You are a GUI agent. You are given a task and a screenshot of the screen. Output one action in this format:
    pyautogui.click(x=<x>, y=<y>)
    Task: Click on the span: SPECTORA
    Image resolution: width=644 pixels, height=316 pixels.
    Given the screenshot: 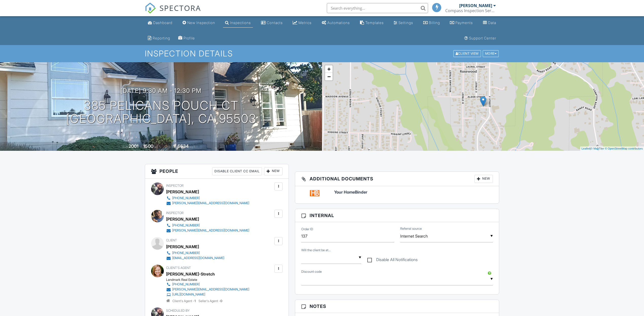 What is the action you would take?
    pyautogui.click(x=180, y=8)
    